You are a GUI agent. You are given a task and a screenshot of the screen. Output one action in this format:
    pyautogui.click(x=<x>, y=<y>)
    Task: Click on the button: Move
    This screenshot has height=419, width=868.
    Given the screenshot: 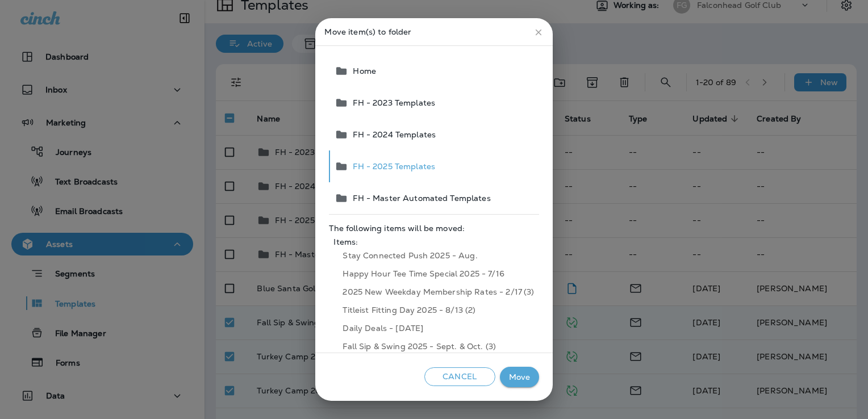 What is the action you would take?
    pyautogui.click(x=520, y=377)
    